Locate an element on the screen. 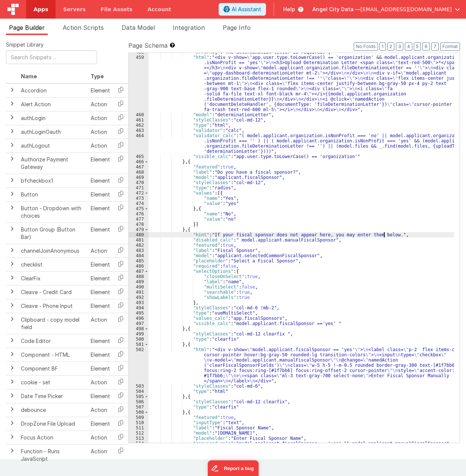 The width and height of the screenshot is (466, 476). div: 509 is located at coordinates (138, 418).